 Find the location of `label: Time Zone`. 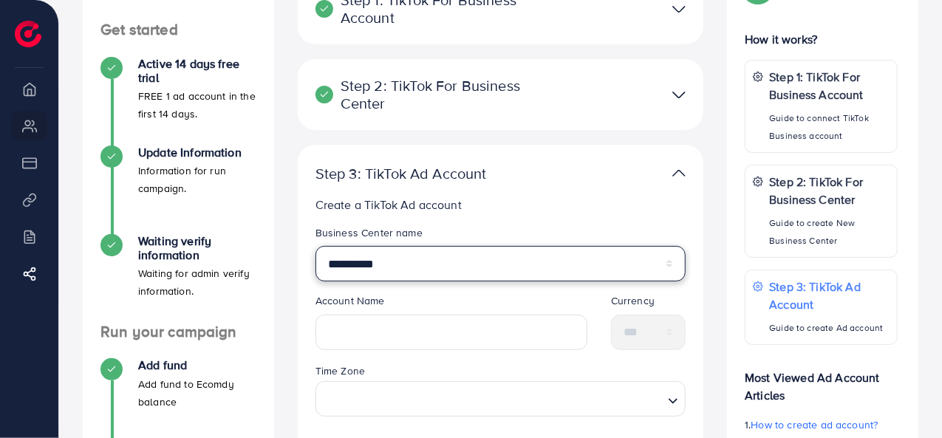

label: Time Zone is located at coordinates (340, 371).